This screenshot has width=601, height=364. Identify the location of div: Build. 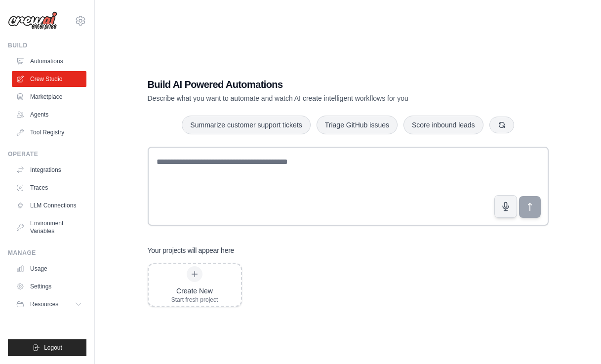
(47, 45).